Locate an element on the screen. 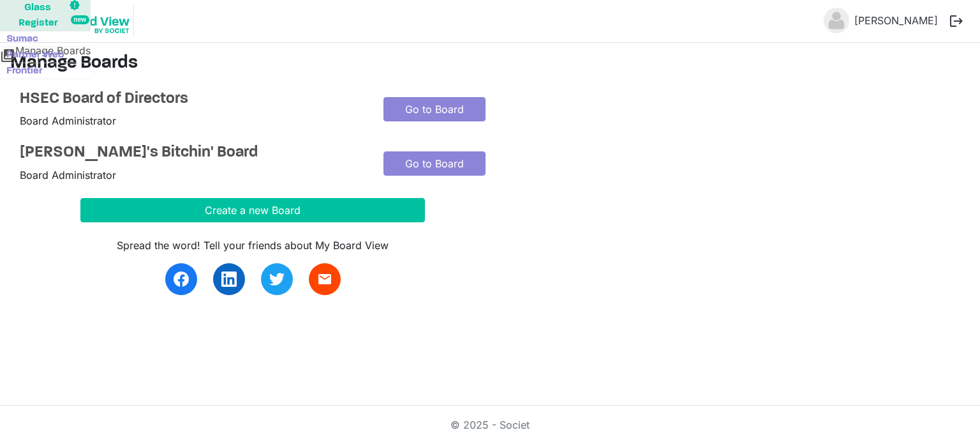 Image resolution: width=980 pixels, height=444 pixels. button: logout is located at coordinates (956, 21).